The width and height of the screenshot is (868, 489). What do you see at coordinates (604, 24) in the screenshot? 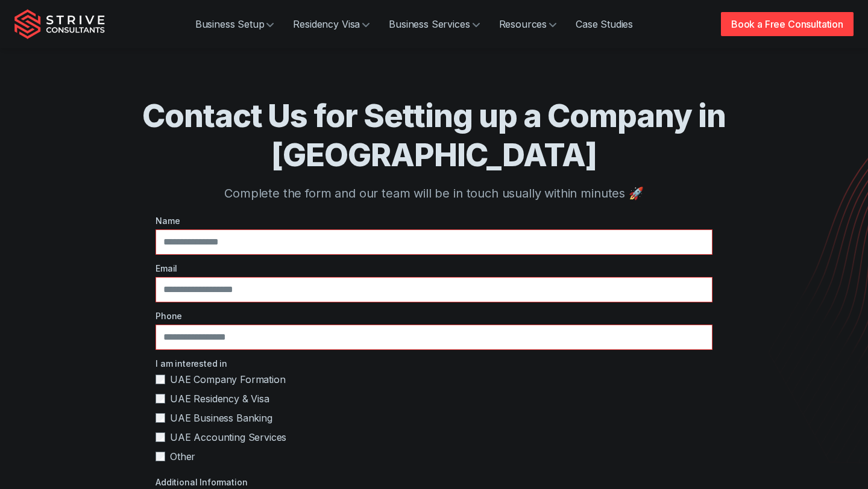
I see `a: Case Studies` at bounding box center [604, 24].